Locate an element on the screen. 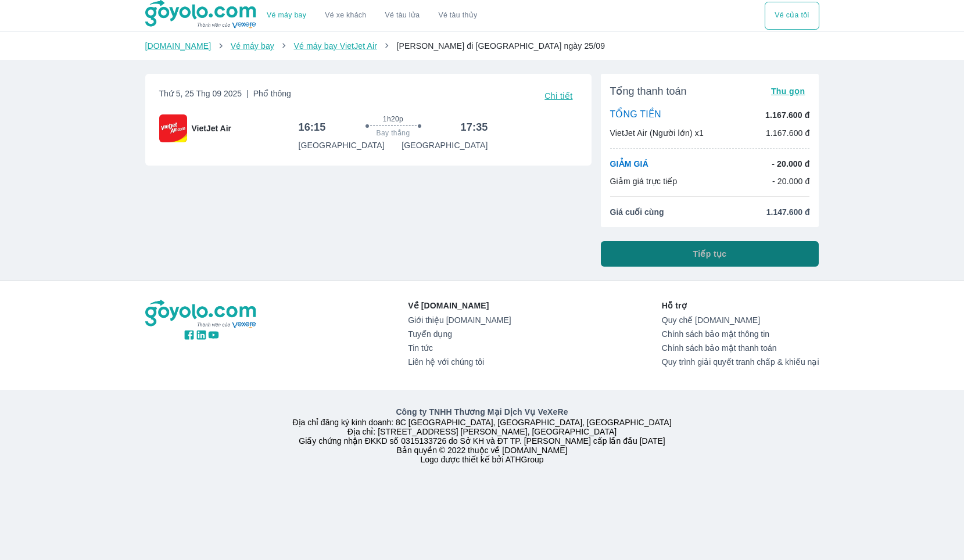 This screenshot has height=560, width=964. p: Công ty TNHH Thương Mại Dịch Vụ VeXeRe is located at coordinates (483, 412).